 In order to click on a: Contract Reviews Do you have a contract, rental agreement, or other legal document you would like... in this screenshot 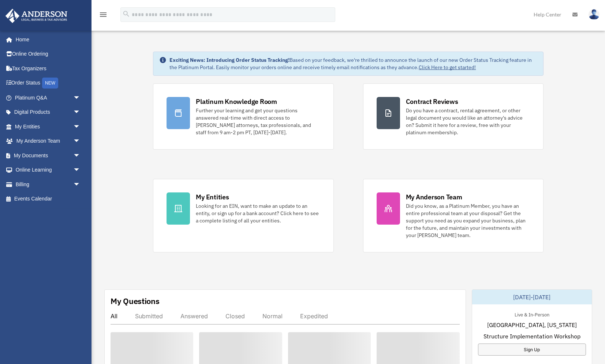, I will do `click(453, 116)`.